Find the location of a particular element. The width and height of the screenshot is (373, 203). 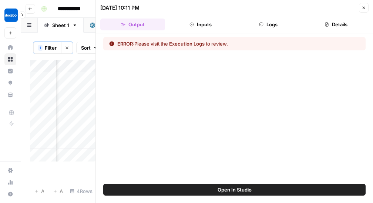

span: Add 10 Rows is located at coordinates (61, 191).